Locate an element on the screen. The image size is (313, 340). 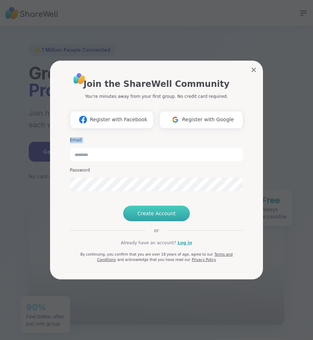
button: Register with Facebook is located at coordinates (112, 120).